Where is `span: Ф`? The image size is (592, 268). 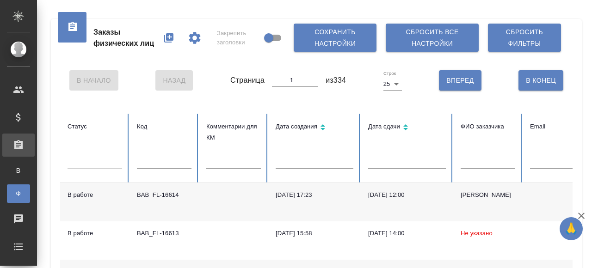 span: Ф is located at coordinates (19, 194).